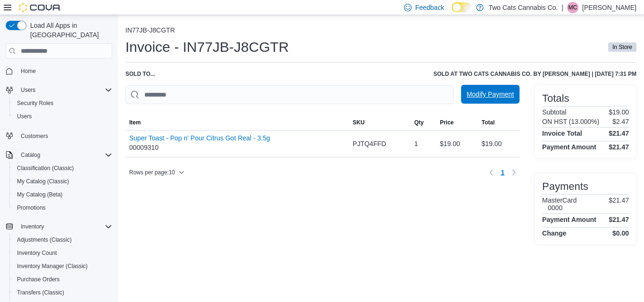 The height and width of the screenshot is (302, 644). I want to click on span: 1, so click(502, 173).